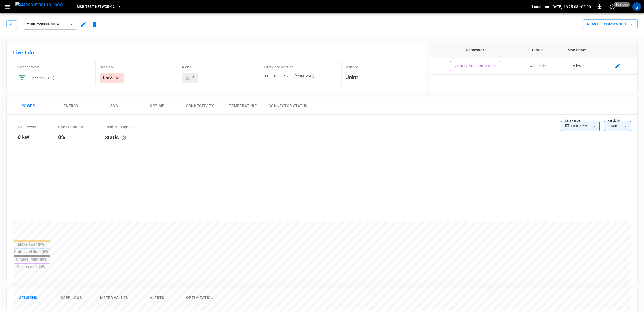  What do you see at coordinates (218, 67) in the screenshot?
I see `p: Alerts` at bounding box center [218, 67].